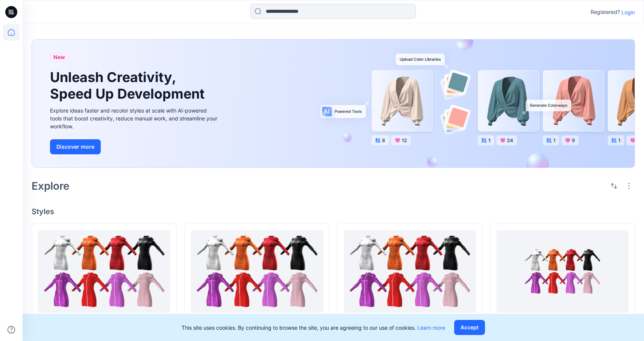  I want to click on div: Explore ideas faster and recolor styles at scale with AI-powered tools that boost creativity, red..., so click(135, 118).